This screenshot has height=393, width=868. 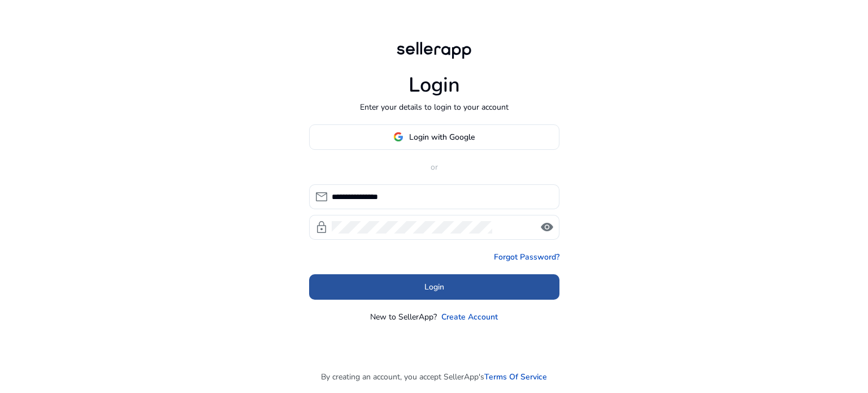 I want to click on img: google-logo.svg, so click(x=399, y=137).